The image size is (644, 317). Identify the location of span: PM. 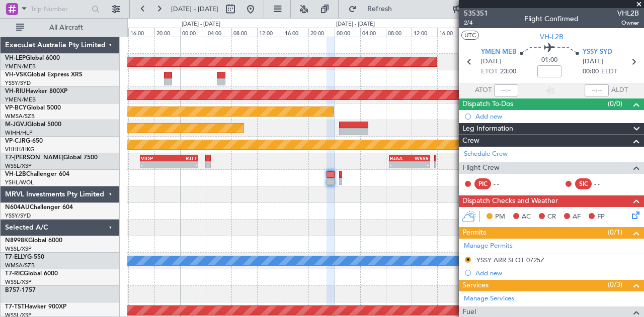
(500, 217).